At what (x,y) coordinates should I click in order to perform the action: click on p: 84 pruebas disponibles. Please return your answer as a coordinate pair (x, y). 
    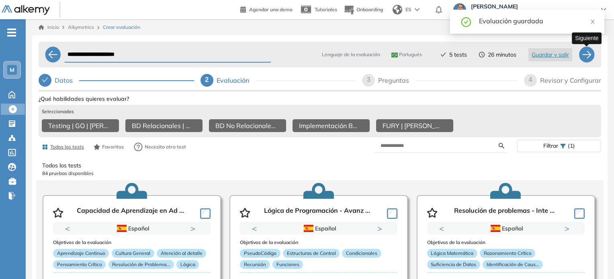
    Looking at the image, I should click on (320, 174).